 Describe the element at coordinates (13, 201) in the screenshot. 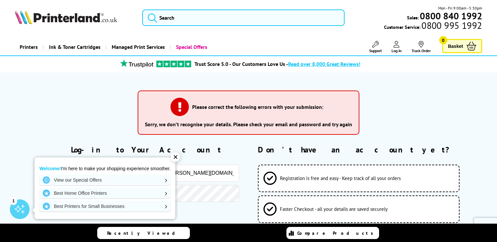

I see `div: 1` at that location.